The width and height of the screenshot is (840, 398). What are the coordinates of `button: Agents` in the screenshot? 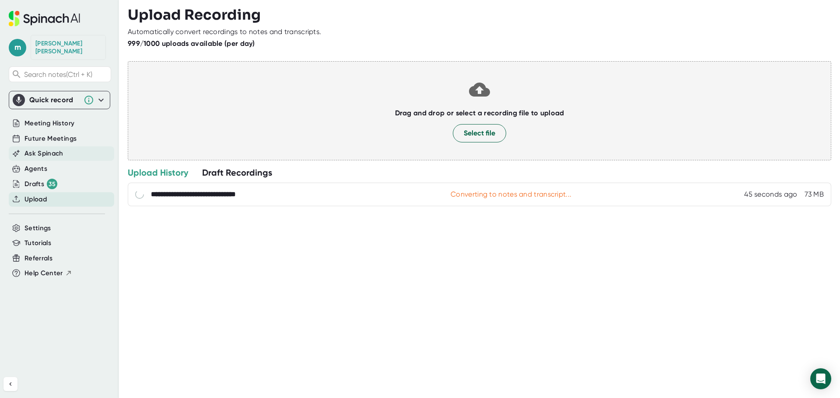 It's located at (36, 169).